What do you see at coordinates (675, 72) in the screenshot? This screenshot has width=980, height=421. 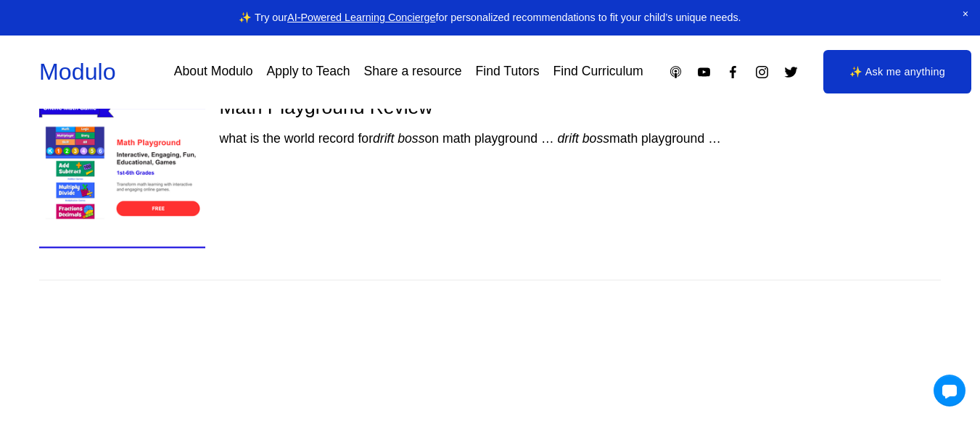 I see `a: Apple Podcasts` at bounding box center [675, 72].